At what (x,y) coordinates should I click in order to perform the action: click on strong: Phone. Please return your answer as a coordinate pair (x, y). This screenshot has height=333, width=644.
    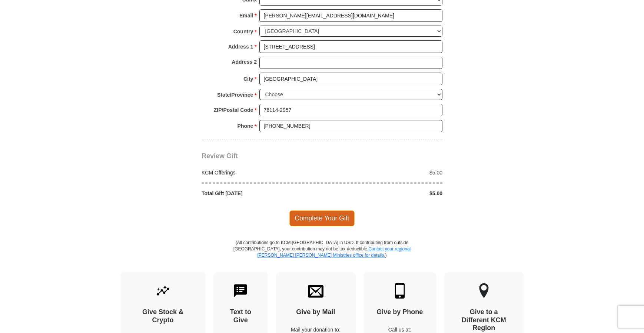
    Looking at the image, I should click on (245, 126).